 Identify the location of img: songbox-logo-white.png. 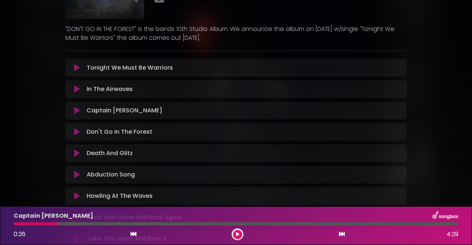
(445, 216).